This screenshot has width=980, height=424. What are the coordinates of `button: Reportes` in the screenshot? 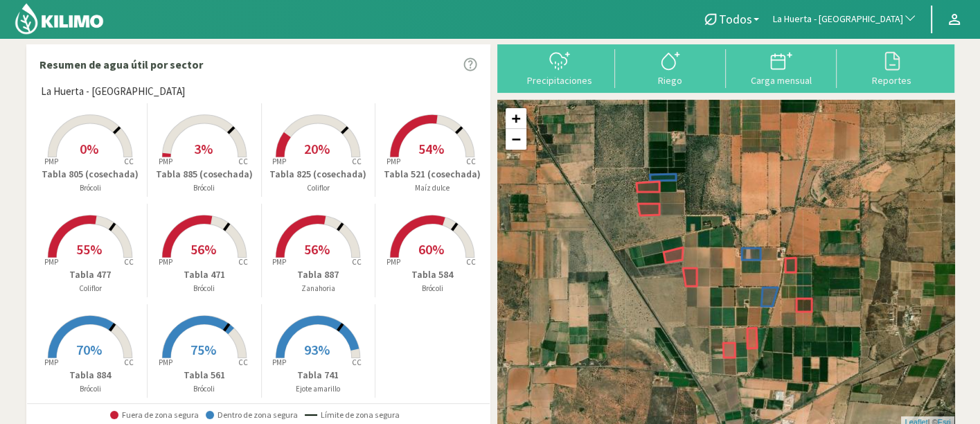 It's located at (892, 67).